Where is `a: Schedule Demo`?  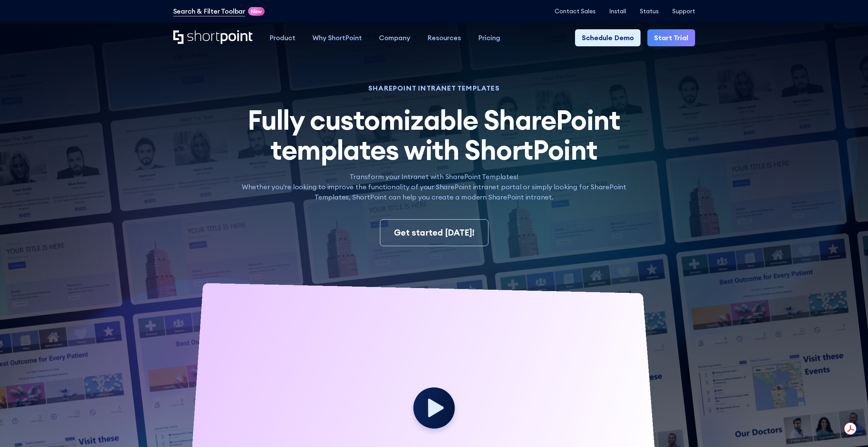 a: Schedule Demo is located at coordinates (608, 38).